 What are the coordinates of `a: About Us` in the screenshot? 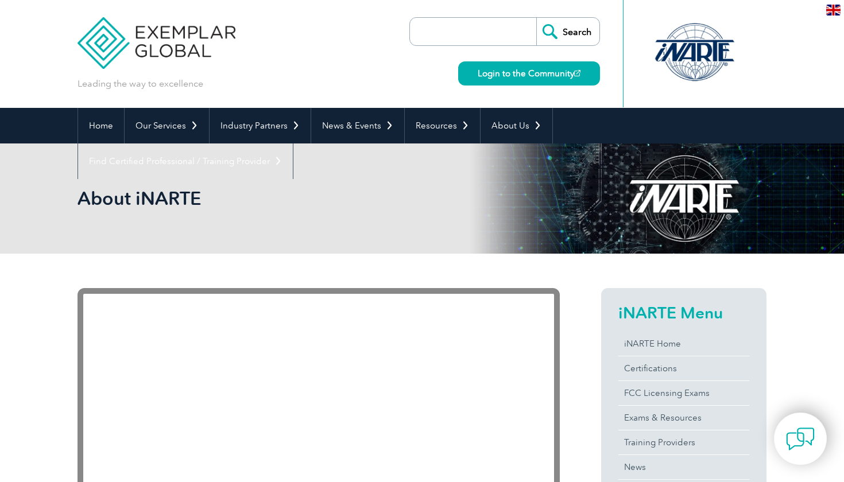 It's located at (516, 126).